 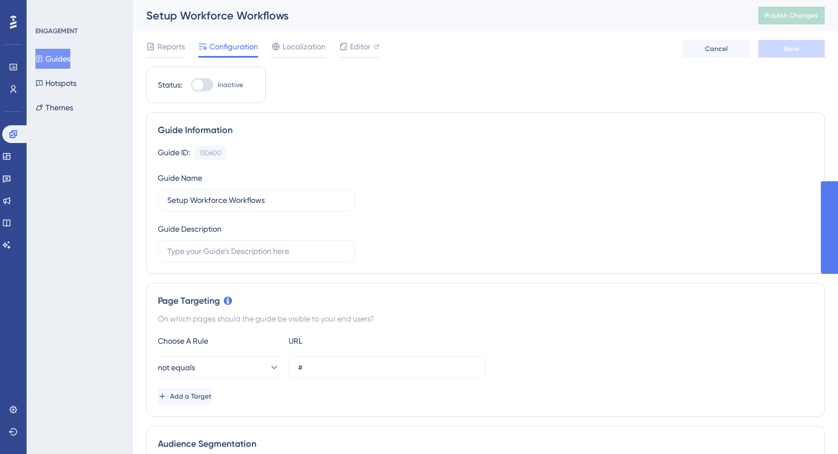 I want to click on div: Choose A Rule, so click(x=219, y=341).